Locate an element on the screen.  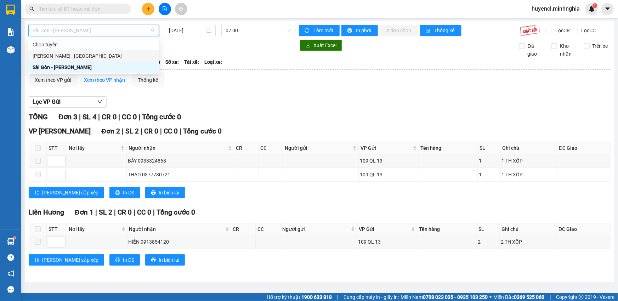
div: 1 is located at coordinates (489, 175).